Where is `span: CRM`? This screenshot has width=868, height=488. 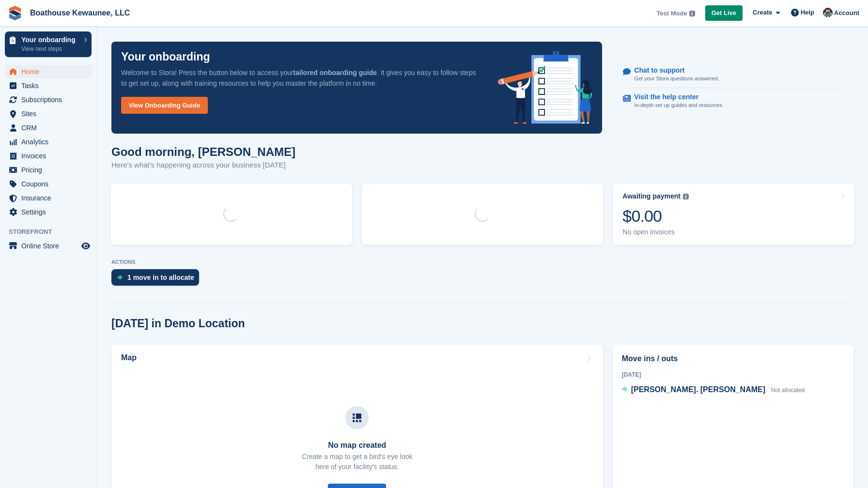 span: CRM is located at coordinates (51, 128).